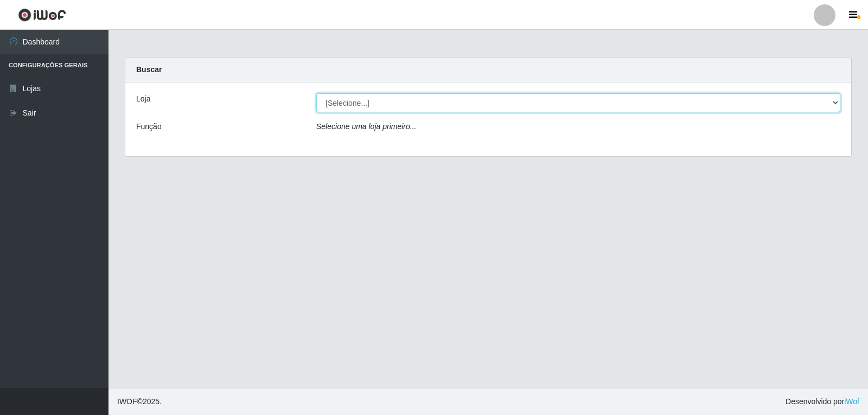 The width and height of the screenshot is (868, 415). Describe the element at coordinates (366, 126) in the screenshot. I see `i: Selecione uma loja primeiro...` at that location.